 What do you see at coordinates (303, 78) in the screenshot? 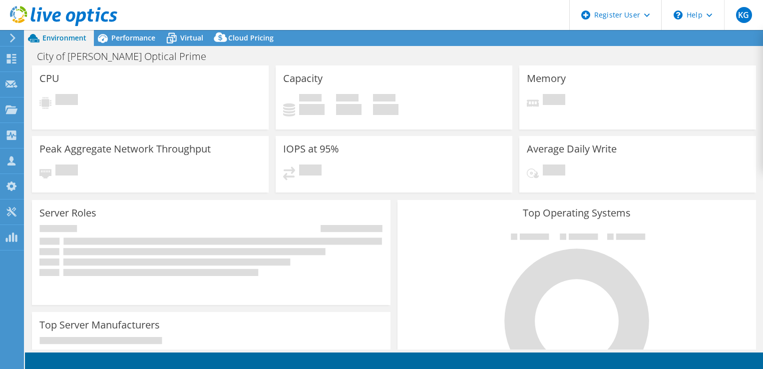
I see `h3: Capacity` at bounding box center [303, 78].